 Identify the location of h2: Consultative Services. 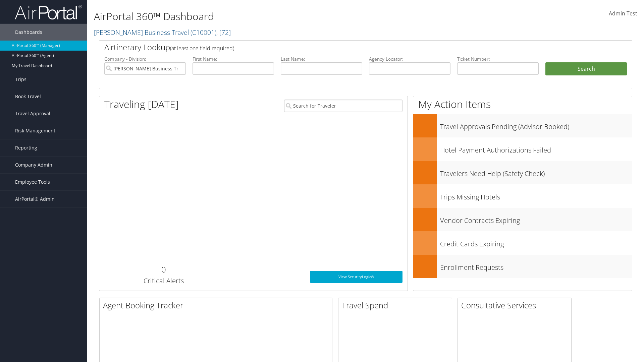
(517, 306).